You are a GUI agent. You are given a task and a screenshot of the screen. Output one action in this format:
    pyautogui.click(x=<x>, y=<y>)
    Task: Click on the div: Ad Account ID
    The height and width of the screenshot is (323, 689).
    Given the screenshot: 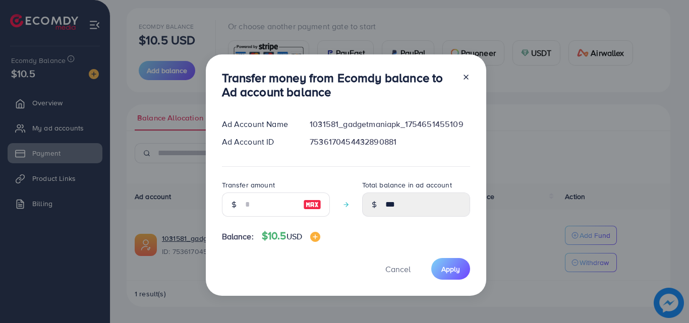 What is the action you would take?
    pyautogui.click(x=258, y=142)
    